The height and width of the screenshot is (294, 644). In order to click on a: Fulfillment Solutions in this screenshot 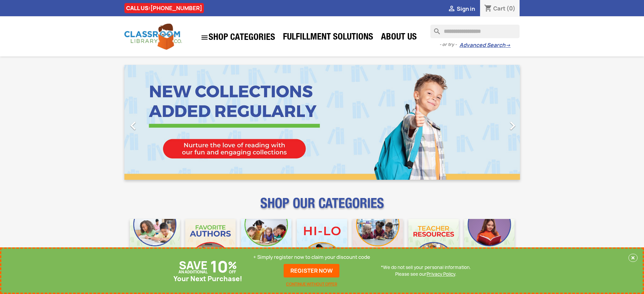, I will do `click(328, 38)`.